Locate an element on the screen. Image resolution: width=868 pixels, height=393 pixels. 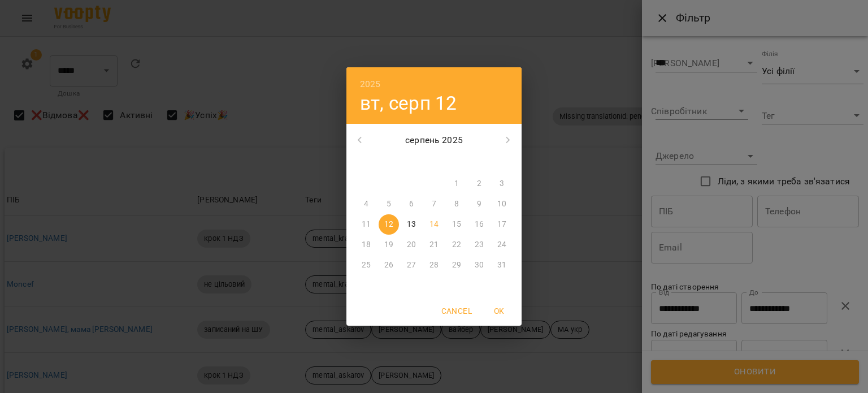
button: вт, серп 12 is located at coordinates (408, 103).